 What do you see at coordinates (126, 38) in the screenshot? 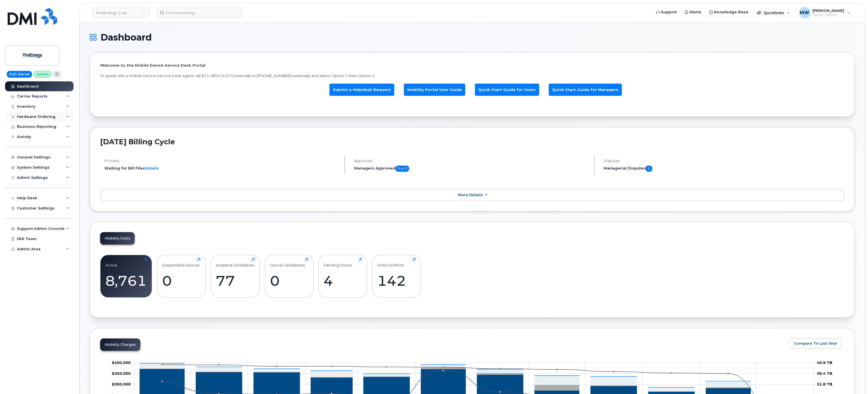
I see `span: Dashboard` at bounding box center [126, 38].